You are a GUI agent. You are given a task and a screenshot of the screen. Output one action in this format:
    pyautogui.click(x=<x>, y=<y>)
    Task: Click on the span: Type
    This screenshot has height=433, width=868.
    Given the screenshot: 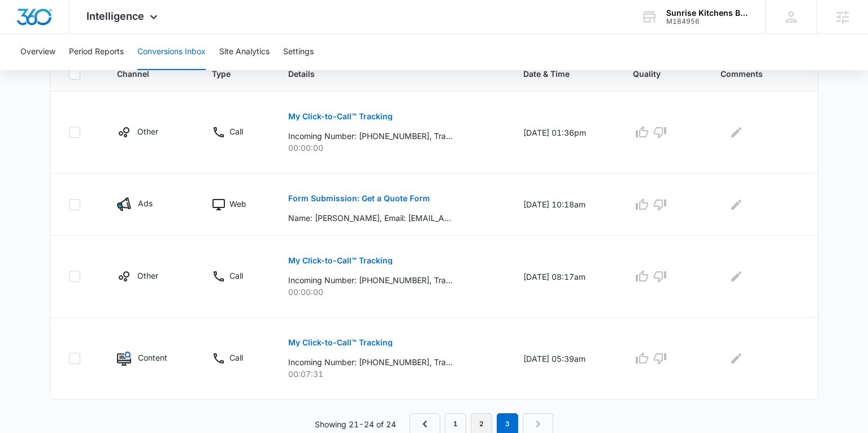 What is the action you would take?
    pyautogui.click(x=228, y=74)
    